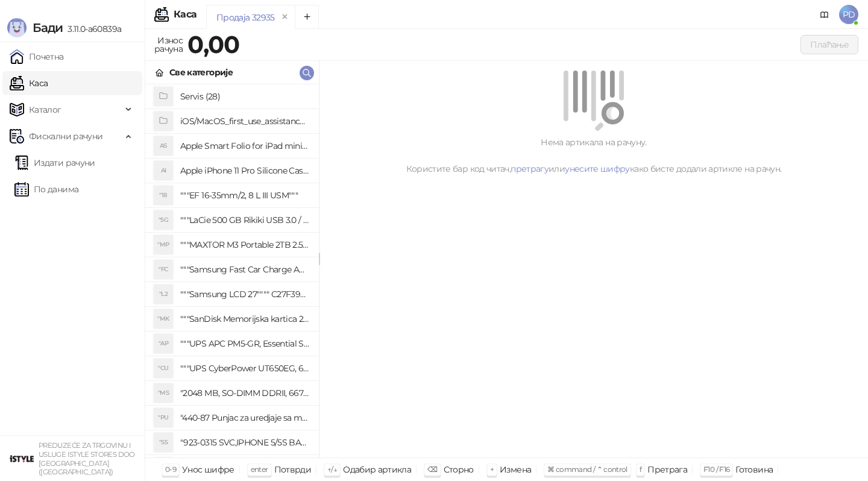 The height and width of the screenshot is (481, 868). I want to click on div: AI, so click(163, 171).